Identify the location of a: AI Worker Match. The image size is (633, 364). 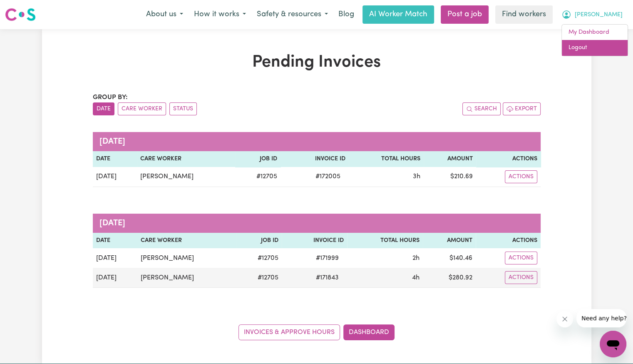
(399, 14).